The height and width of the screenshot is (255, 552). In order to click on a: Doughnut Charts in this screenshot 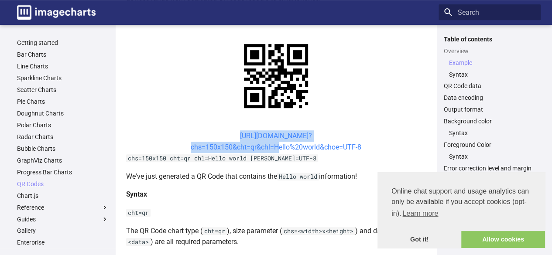, I will do `click(63, 114)`.